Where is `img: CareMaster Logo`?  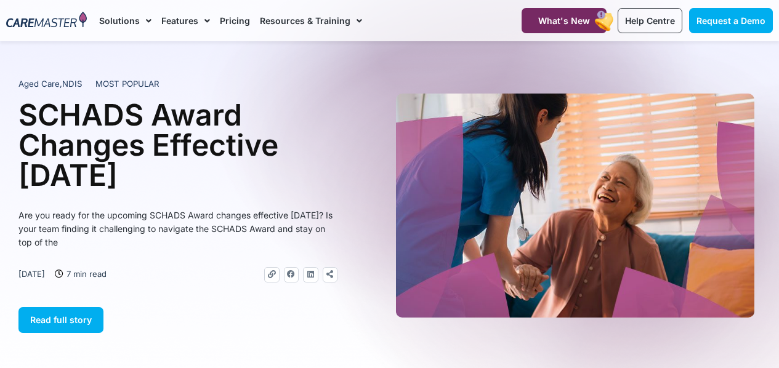 img: CareMaster Logo is located at coordinates (46, 20).